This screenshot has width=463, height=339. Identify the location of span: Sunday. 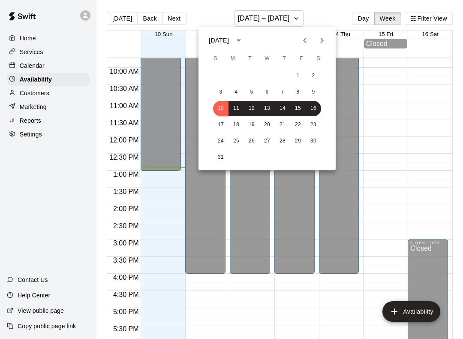
(216, 59).